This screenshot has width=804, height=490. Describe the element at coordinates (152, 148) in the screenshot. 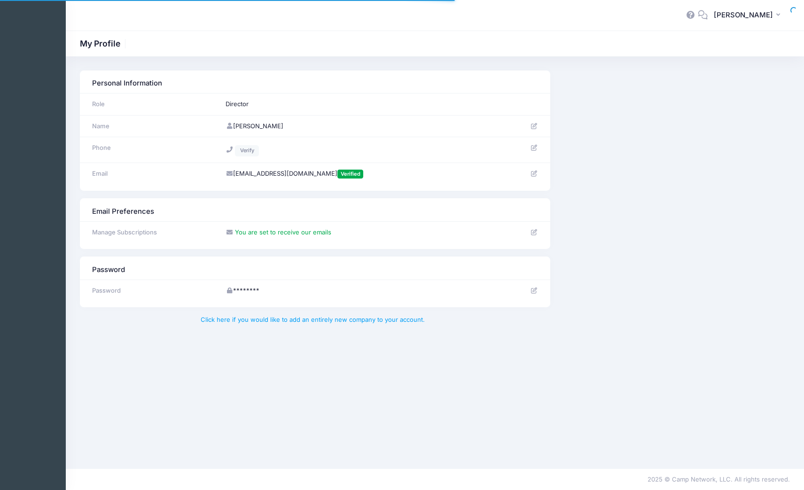

I see `div: Phone` at that location.